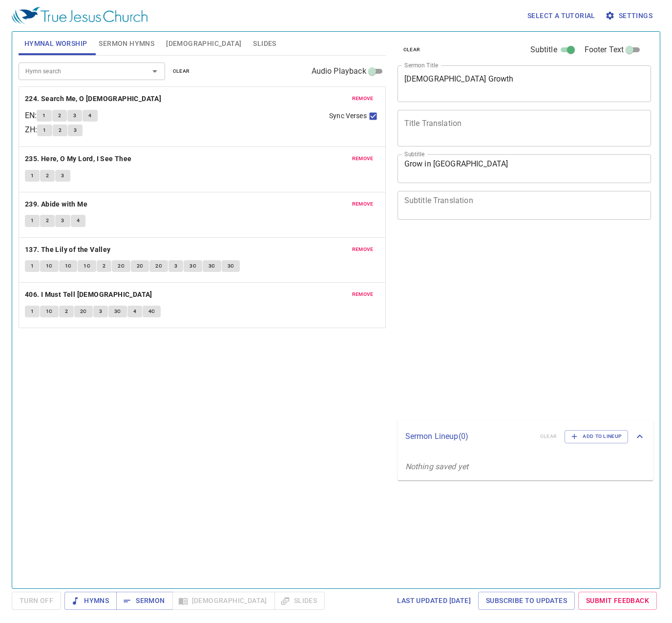  Describe the element at coordinates (561, 16) in the screenshot. I see `button: Select a tutorial` at that location.